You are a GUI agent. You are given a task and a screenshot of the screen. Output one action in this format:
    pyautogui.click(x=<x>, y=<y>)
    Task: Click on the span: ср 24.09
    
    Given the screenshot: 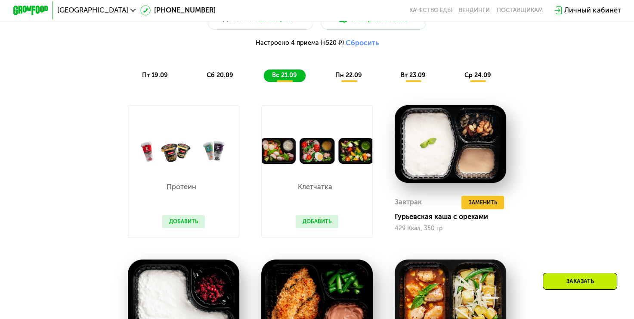 What is the action you would take?
    pyautogui.click(x=478, y=75)
    